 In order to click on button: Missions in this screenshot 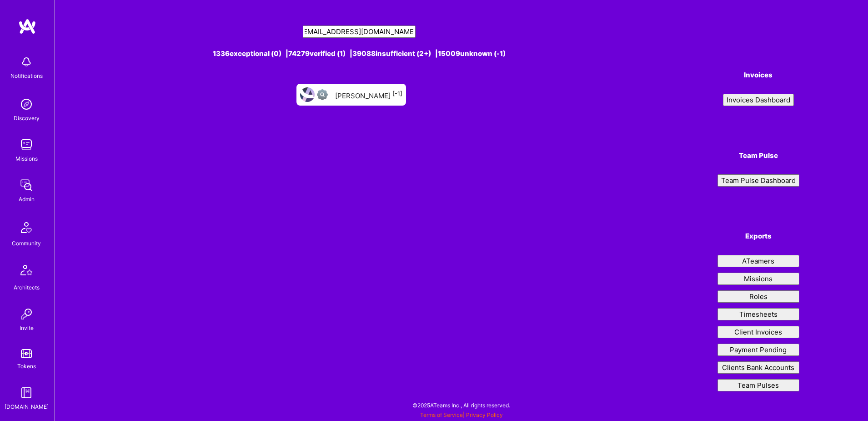, I will do `click(759, 279)`.